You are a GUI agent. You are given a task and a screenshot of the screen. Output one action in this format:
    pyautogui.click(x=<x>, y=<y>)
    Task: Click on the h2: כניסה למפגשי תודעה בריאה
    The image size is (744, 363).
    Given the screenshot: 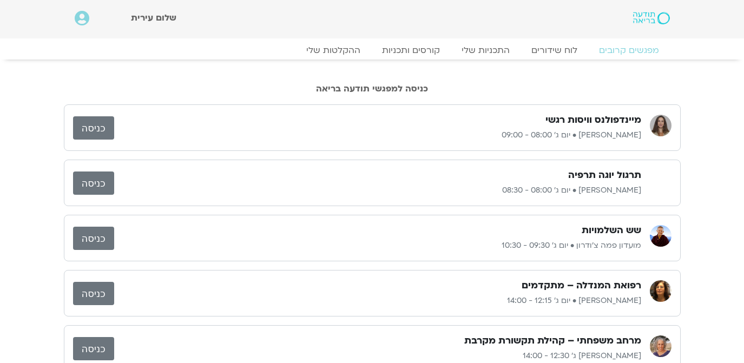 What is the action you would take?
    pyautogui.click(x=372, y=89)
    